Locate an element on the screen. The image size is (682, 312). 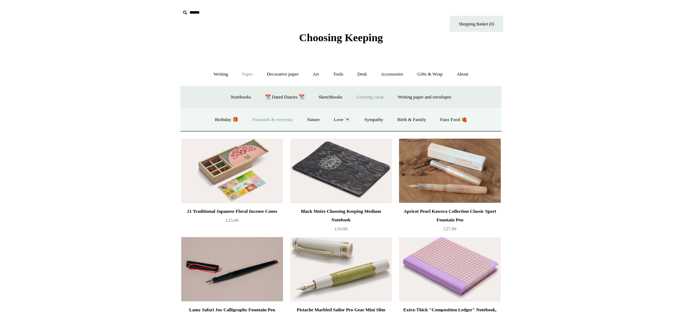
span: £25.00 is located at coordinates (232, 220).